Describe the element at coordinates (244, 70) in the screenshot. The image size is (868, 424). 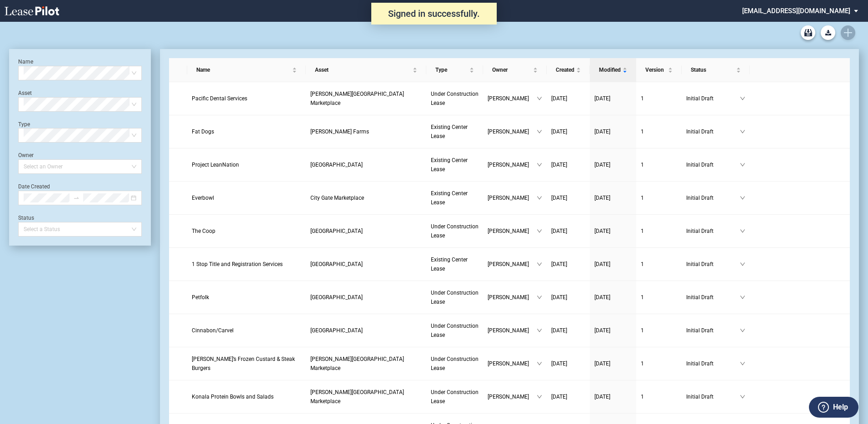
I see `span: Name` at that location.